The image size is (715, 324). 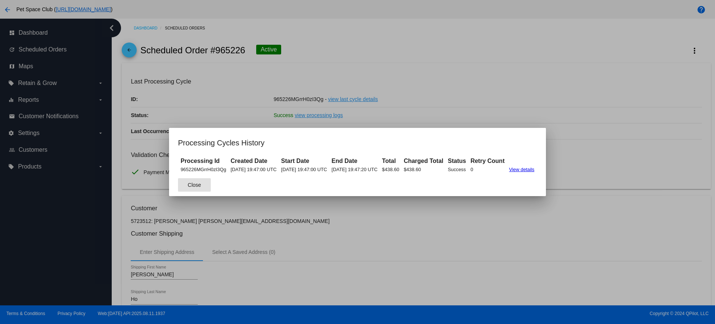 What do you see at coordinates (488, 169) in the screenshot?
I see `td: 0` at bounding box center [488, 169].